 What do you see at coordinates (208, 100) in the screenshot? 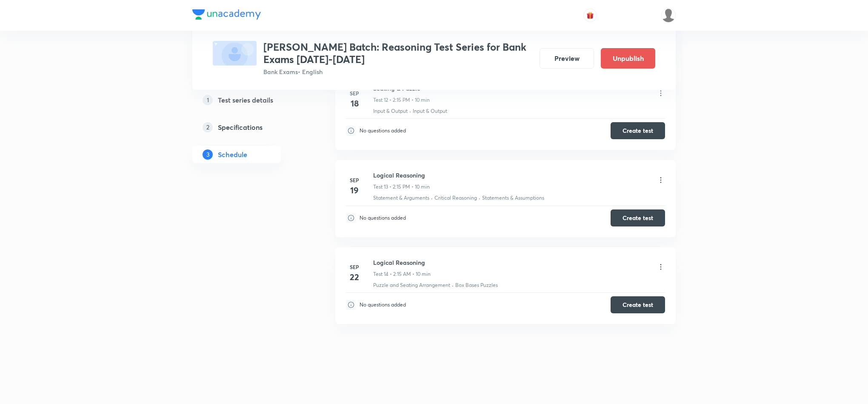
I see `p: 1` at bounding box center [208, 100].